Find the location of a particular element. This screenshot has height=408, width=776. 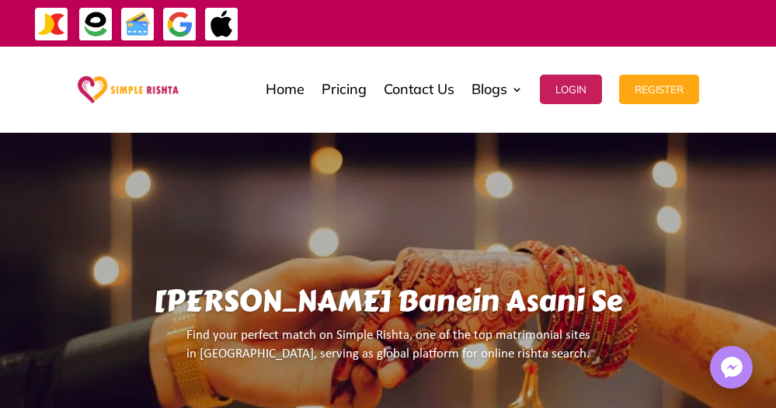

img: Messenger is located at coordinates (732, 368).